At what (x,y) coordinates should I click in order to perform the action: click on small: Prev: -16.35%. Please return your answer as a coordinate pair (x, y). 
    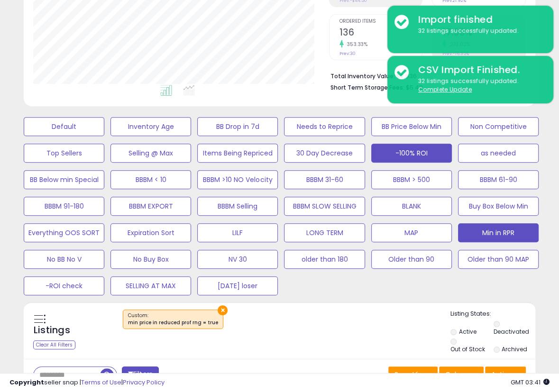
    Looking at the image, I should click on (456, 54).